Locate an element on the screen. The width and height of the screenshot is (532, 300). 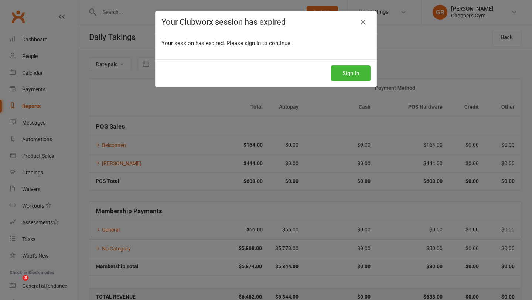
h4: Your Clubworx session has expired is located at coordinates (266, 22).